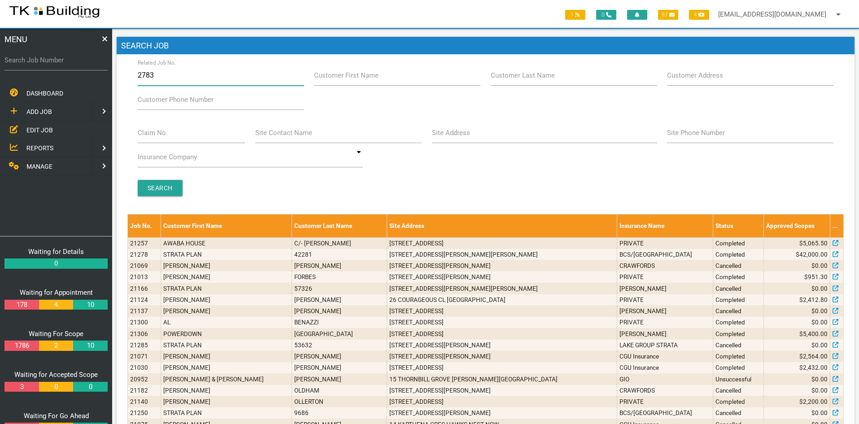 The height and width of the screenshot is (424, 859). Describe the element at coordinates (339, 413) in the screenshot. I see `td: 9686` at that location.